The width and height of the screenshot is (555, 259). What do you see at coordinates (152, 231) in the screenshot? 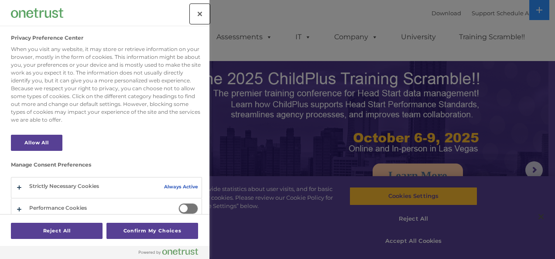
I see `button: Confirm My Choices` at bounding box center [152, 231].